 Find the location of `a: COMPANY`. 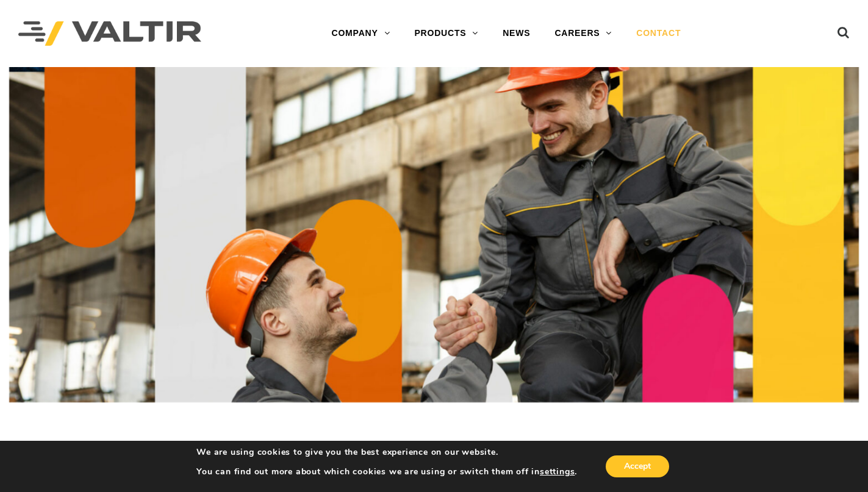

a: COMPANY is located at coordinates (361, 34).